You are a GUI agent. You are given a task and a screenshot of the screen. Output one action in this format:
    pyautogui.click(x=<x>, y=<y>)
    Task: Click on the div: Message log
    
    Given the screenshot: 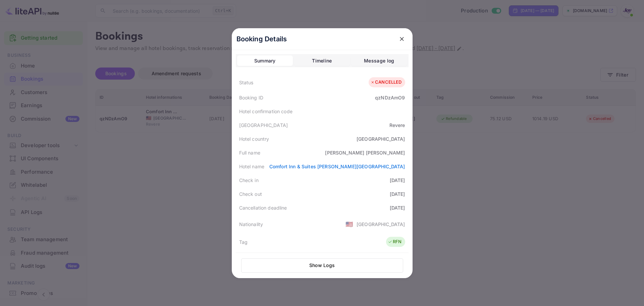 What is the action you would take?
    pyautogui.click(x=379, y=61)
    